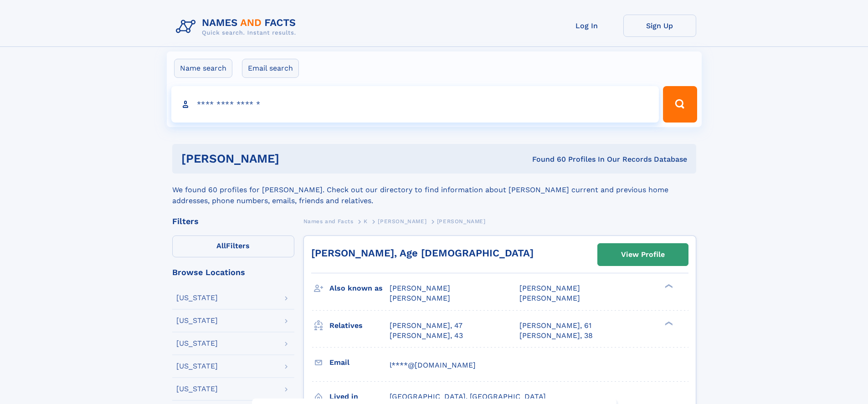  I want to click on button: Search Button, so click(679, 104).